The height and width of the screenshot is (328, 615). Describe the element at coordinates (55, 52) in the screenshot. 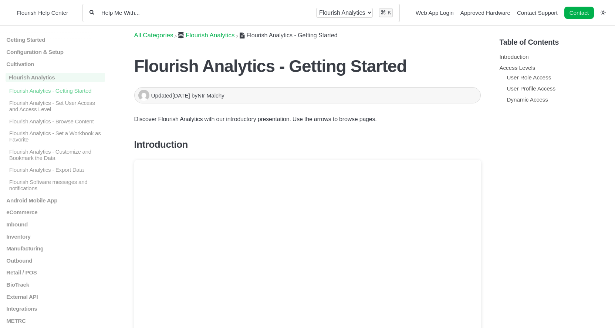

I see `a: Configuration & Setup` at that location.